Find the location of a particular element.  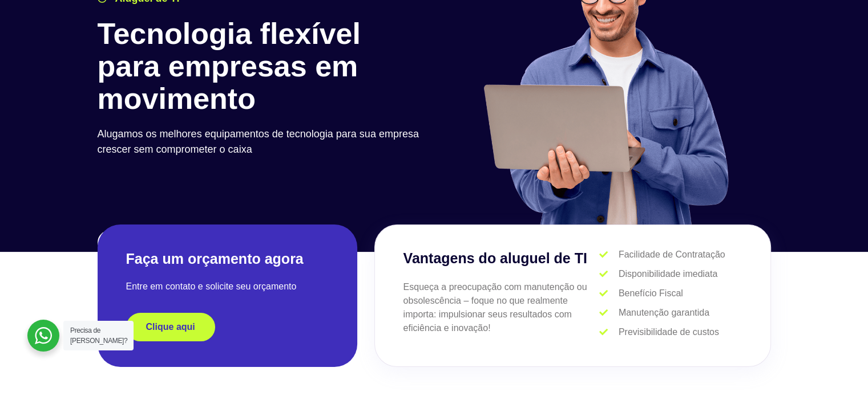

span: Previsibilidade de custos is located at coordinates (667, 333).